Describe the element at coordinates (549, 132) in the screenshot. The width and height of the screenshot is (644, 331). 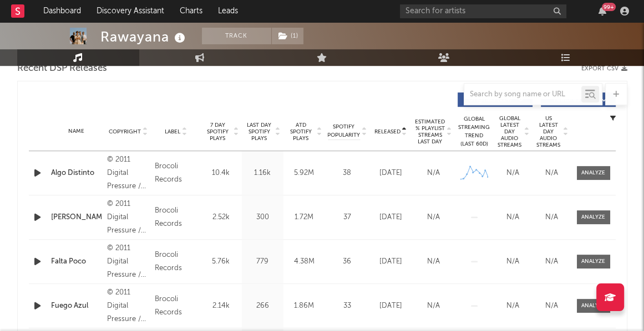
I see `span: US Latest Day Audio Streams` at that location.